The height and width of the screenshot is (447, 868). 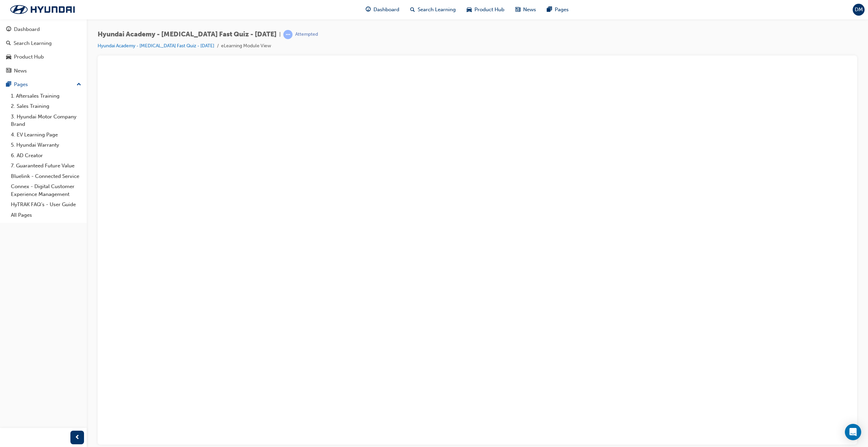 I want to click on a: search-iconSearch Learning, so click(x=433, y=9).